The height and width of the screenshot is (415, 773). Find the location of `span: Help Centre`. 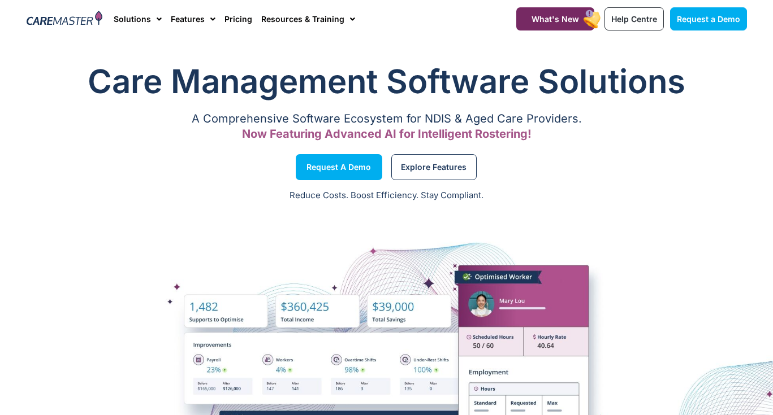

span: Help Centre is located at coordinates (634, 19).